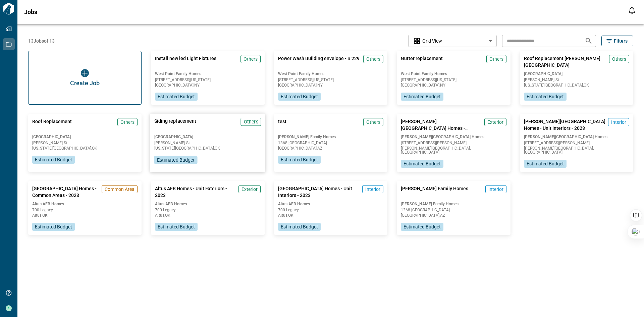 This screenshot has width=644, height=317. Describe the element at coordinates (589, 41) in the screenshot. I see `button: Search jobs` at that location.